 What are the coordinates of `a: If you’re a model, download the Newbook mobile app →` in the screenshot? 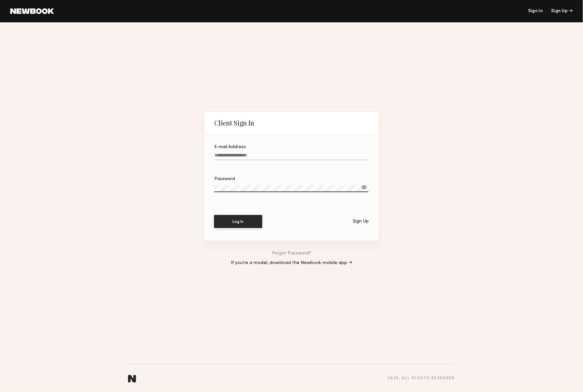 It's located at (292, 263).